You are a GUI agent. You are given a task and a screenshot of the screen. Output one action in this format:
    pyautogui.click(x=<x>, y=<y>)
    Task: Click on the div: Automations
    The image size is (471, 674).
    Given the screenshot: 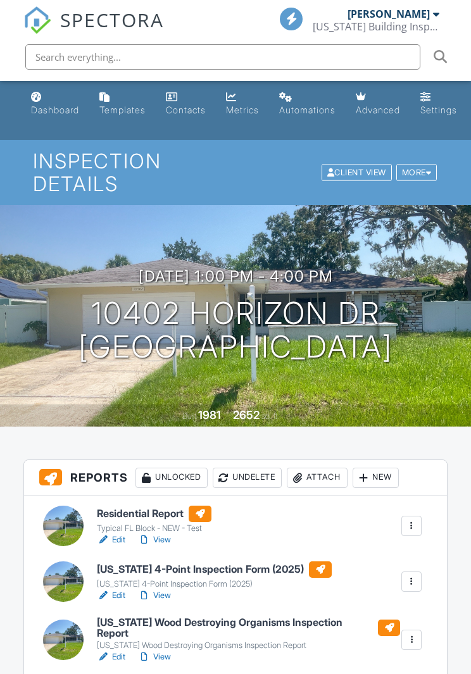 What is the action you would take?
    pyautogui.click(x=307, y=110)
    